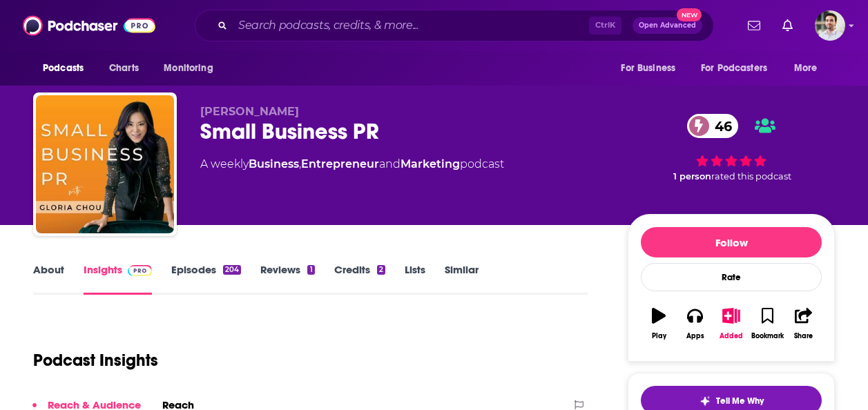 This screenshot has width=868, height=410. I want to click on button: Share, so click(804, 324).